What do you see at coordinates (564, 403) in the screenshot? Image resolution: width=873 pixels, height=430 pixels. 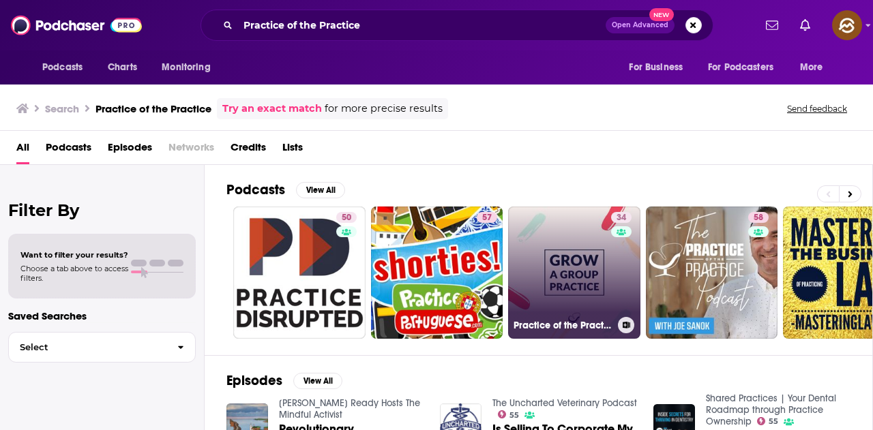 I see `a: The Uncharted Veterinary Podcast` at bounding box center [564, 403].